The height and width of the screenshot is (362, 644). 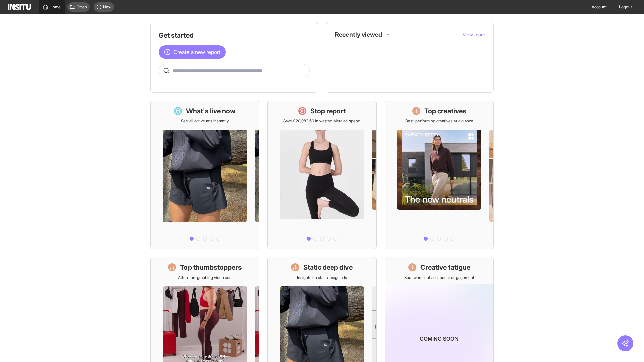 I want to click on h1: What's live now, so click(x=211, y=111).